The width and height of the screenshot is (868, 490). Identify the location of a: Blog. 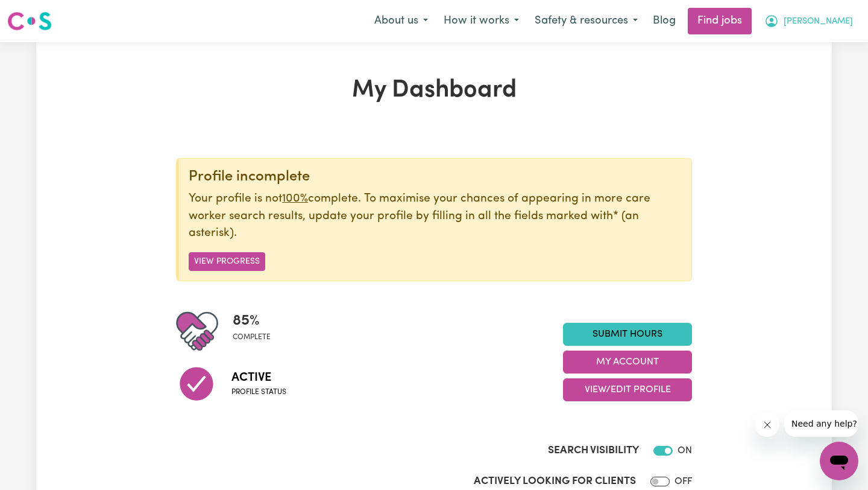
(664, 21).